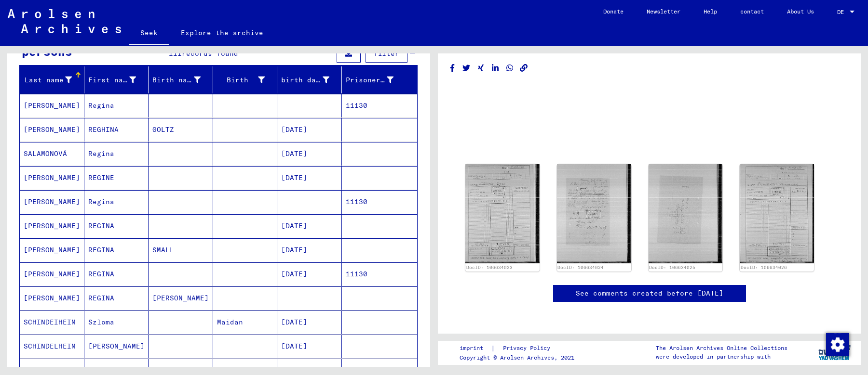 This screenshot has width=868, height=375. What do you see at coordinates (246, 80) in the screenshot?
I see `mat-header-cell: Birth` at bounding box center [246, 80].